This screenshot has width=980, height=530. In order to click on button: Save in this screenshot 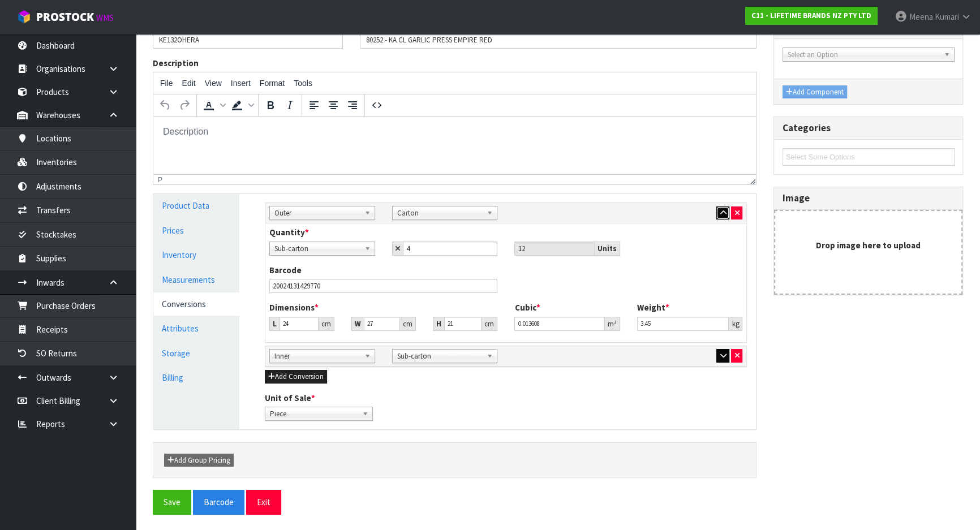, I will do `click(172, 501)`.